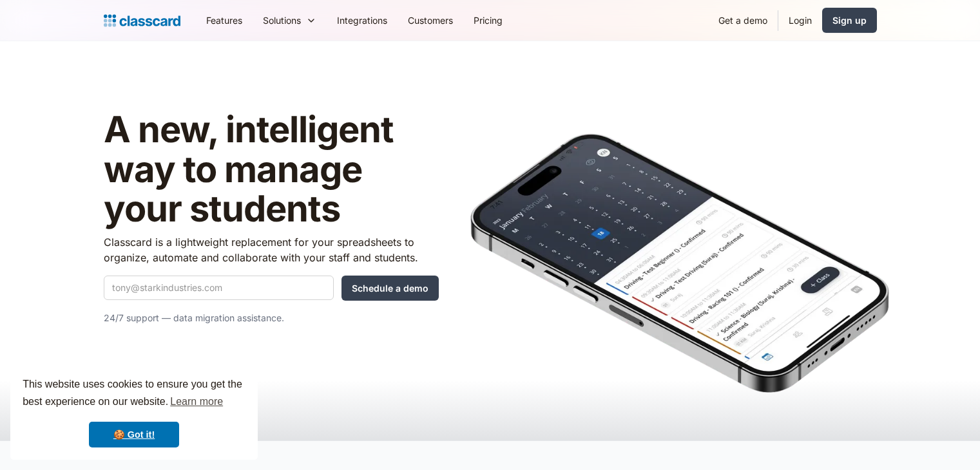  Describe the element at coordinates (134, 394) in the screenshot. I see `span: This website uses cookies to ensure you get the best experience on our website.` at that location.